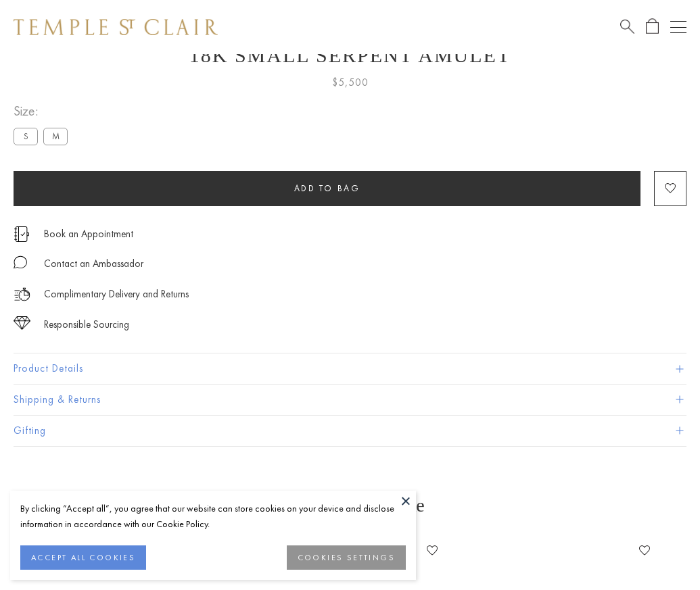 The image size is (700, 590). What do you see at coordinates (347, 558) in the screenshot?
I see `button: COOKIES SETTINGS` at bounding box center [347, 558].